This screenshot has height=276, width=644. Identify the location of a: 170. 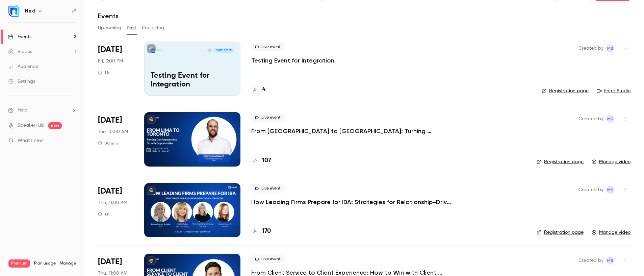
(261, 231).